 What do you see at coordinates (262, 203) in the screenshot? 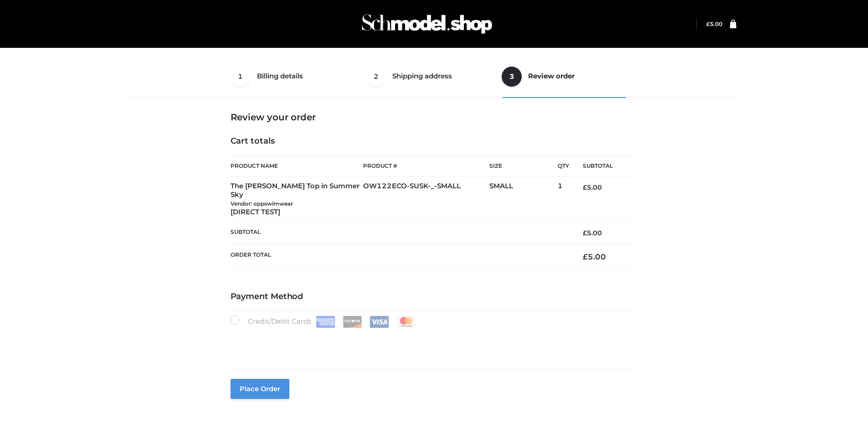
I see `small: Vendor: oppswimwear` at bounding box center [262, 203].